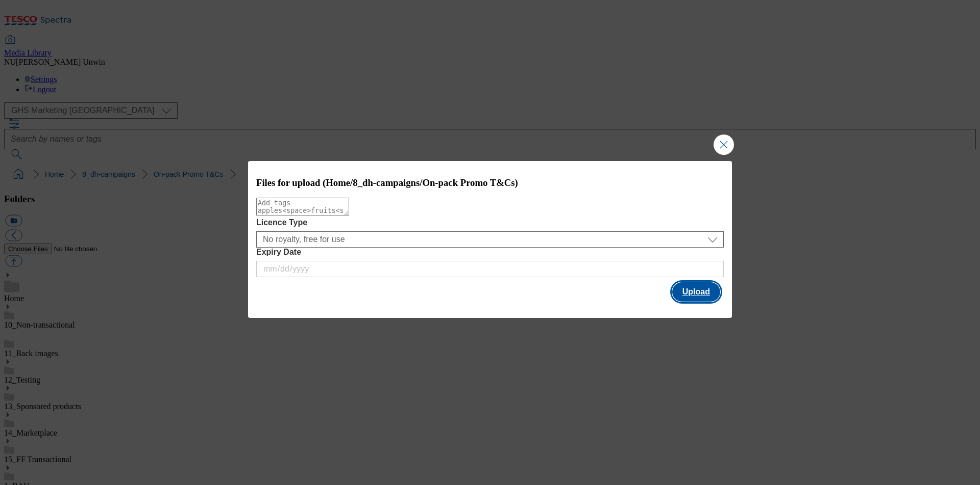 This screenshot has height=485, width=980. What do you see at coordinates (490, 223) in the screenshot?
I see `label: Licence Type` at bounding box center [490, 223].